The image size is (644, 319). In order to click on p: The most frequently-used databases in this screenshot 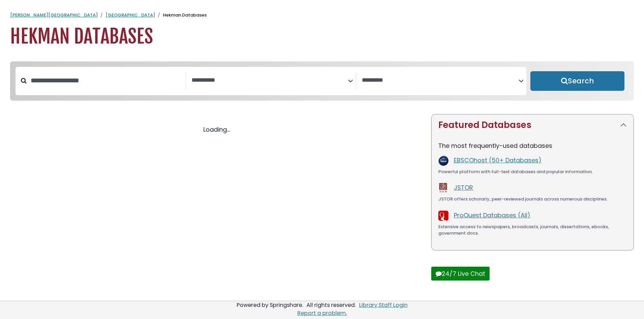, I will do `click(532, 146)`.